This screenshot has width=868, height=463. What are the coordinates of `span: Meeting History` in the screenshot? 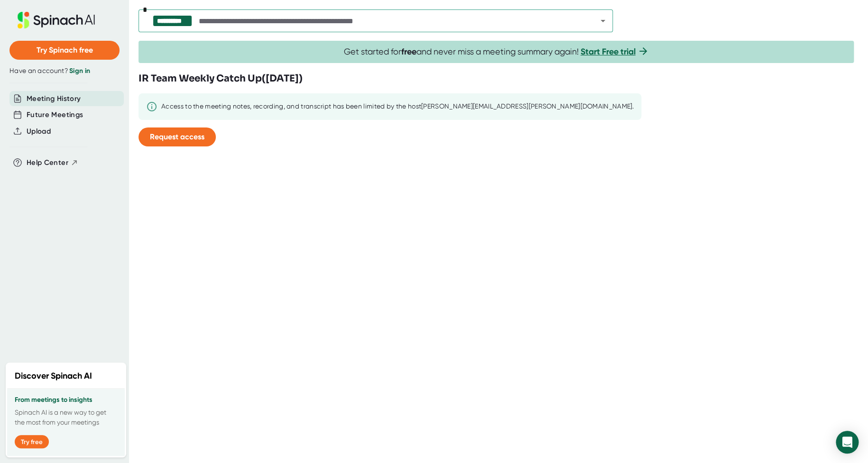 It's located at (54, 99).